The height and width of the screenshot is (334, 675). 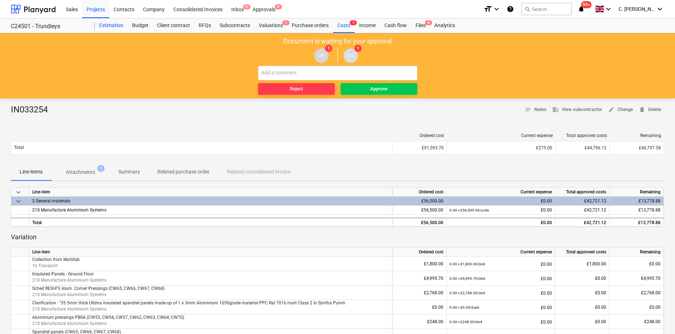 I want to click on span: notes, so click(x=528, y=110).